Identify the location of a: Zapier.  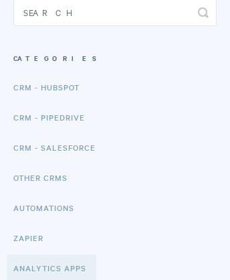
(33, 238).